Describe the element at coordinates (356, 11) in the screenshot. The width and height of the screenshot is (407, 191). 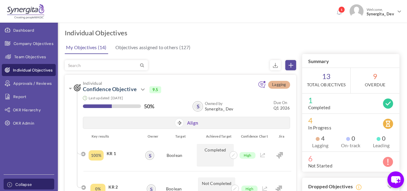
I see `img: Photo` at that location.